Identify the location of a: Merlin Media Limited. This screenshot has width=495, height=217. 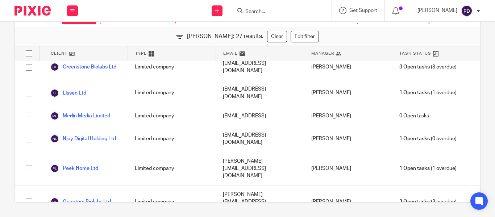
(80, 116).